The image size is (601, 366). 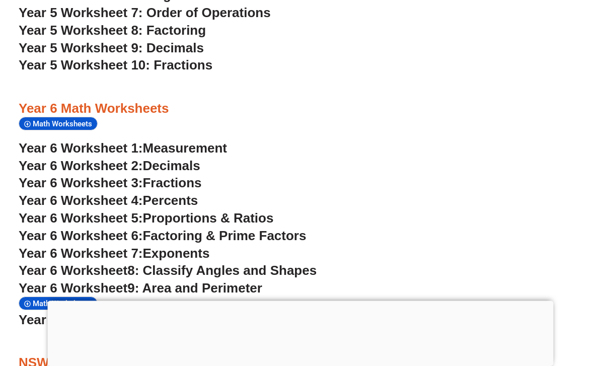 What do you see at coordinates (515, 309) in the screenshot?
I see `div: Chat Widget` at bounding box center [515, 309].